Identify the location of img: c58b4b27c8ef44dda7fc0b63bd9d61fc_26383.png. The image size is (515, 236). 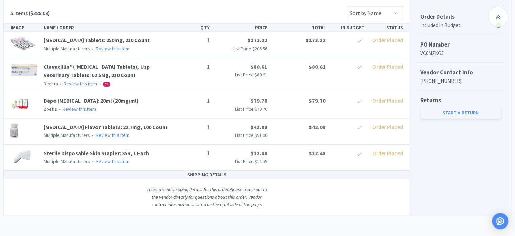
(20, 104).